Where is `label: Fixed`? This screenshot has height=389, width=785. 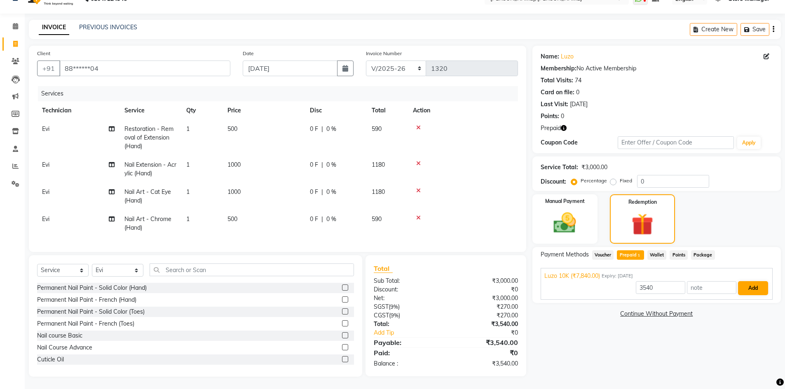
label: Fixed is located at coordinates (626, 181).